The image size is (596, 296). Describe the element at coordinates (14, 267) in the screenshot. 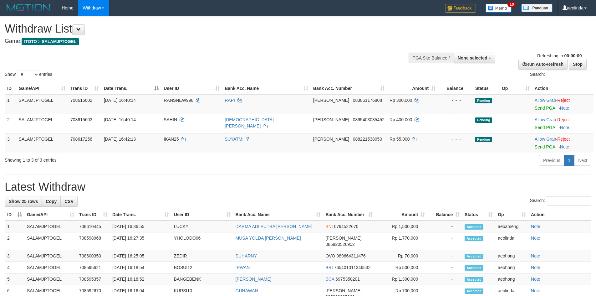

I see `td: 4` at that location.